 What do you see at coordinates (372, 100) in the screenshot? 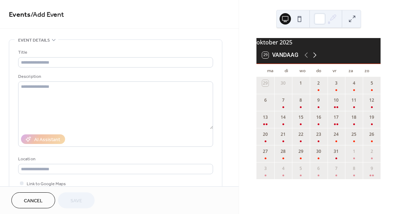
I see `div: 12` at bounding box center [372, 100].